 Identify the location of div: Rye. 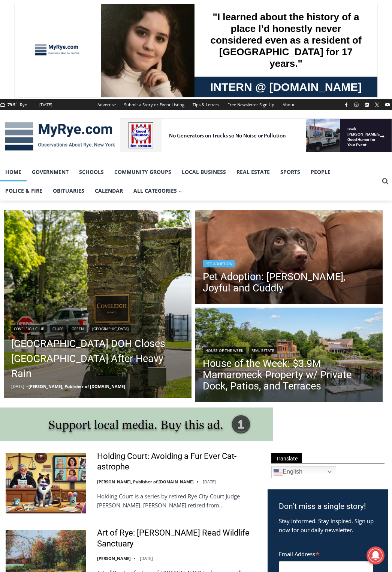
(23, 105).